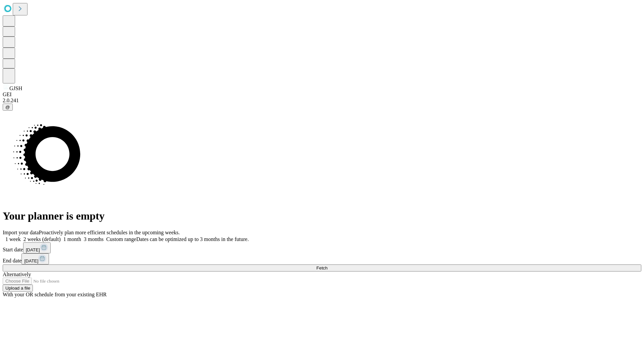 This screenshot has height=362, width=644. What do you see at coordinates (322, 100) in the screenshot?
I see `div: 2.0.241` at bounding box center [322, 100].